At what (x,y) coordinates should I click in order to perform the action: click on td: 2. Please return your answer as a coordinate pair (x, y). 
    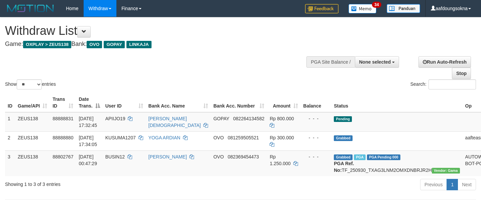
    Looking at the image, I should click on (10, 141).